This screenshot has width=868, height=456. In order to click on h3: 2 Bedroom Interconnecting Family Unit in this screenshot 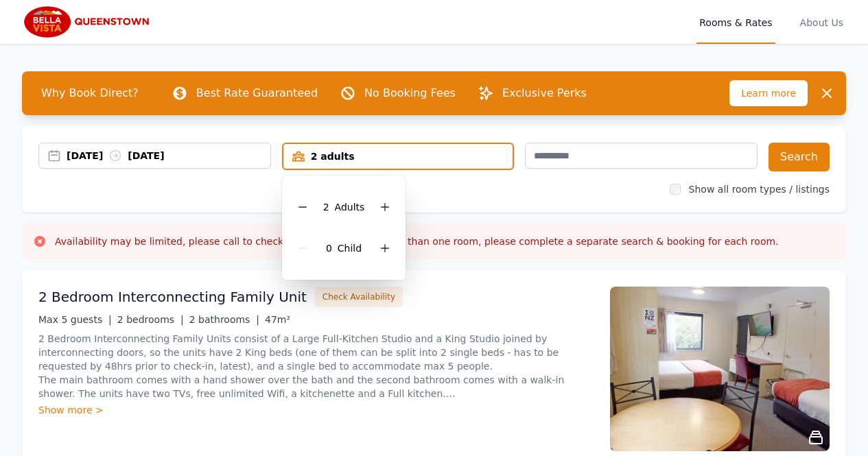, I will do `click(172, 297)`.